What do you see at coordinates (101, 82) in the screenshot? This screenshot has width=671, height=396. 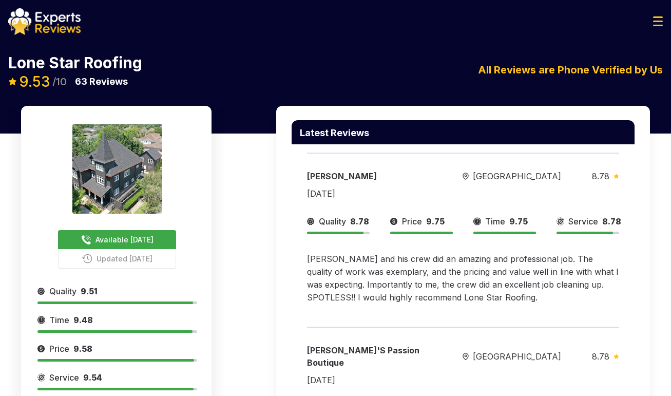 I see `p: Reviews` at bounding box center [101, 82].